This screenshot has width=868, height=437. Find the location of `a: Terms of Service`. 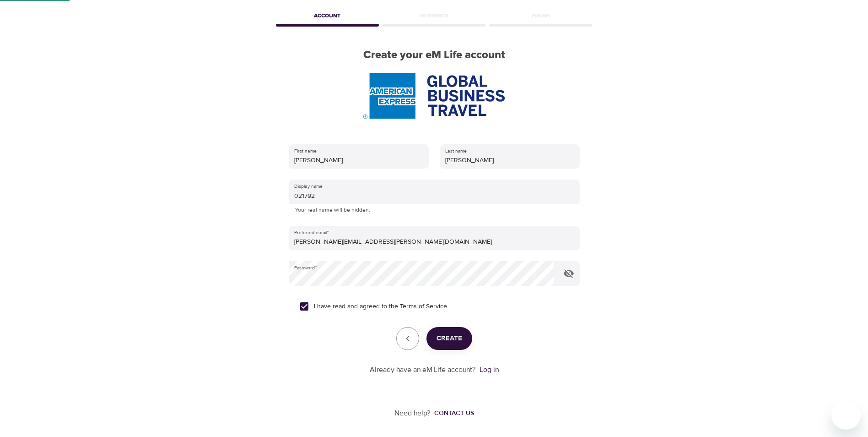

a: Terms of Service is located at coordinates (423, 306).